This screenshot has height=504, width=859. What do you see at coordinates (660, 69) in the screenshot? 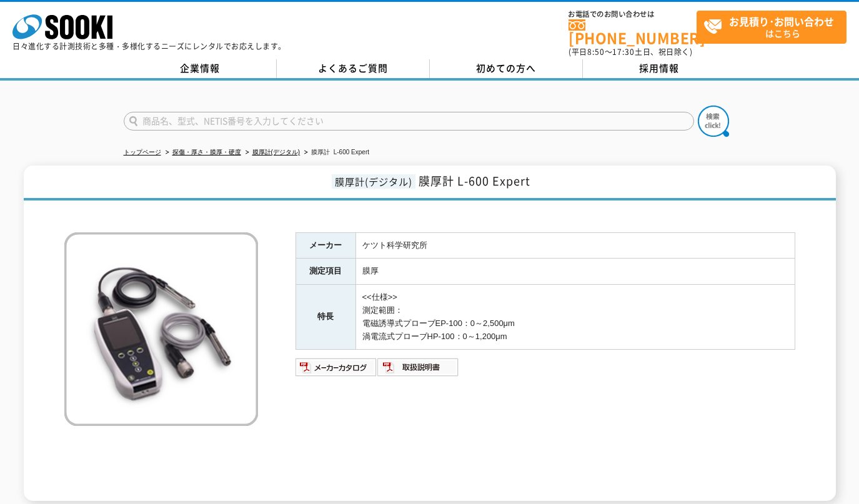
I see `a: 採用情報` at bounding box center [660, 69].